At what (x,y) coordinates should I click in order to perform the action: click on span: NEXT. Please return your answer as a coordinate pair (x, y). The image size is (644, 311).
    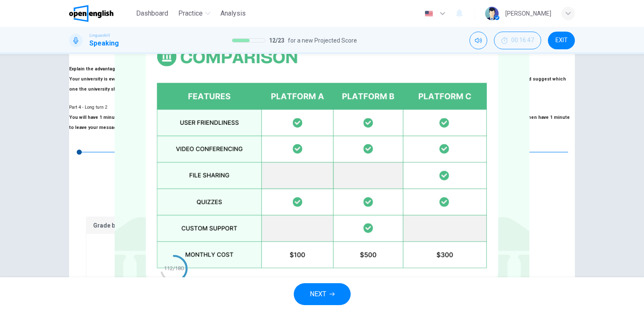
    Looking at the image, I should click on (318, 294).